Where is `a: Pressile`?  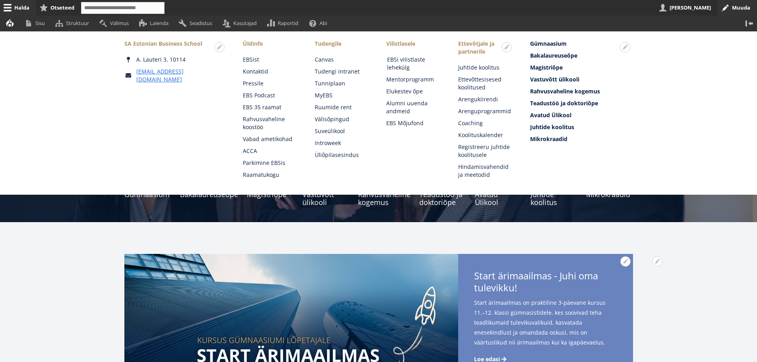 a: Pressile is located at coordinates (271, 83).